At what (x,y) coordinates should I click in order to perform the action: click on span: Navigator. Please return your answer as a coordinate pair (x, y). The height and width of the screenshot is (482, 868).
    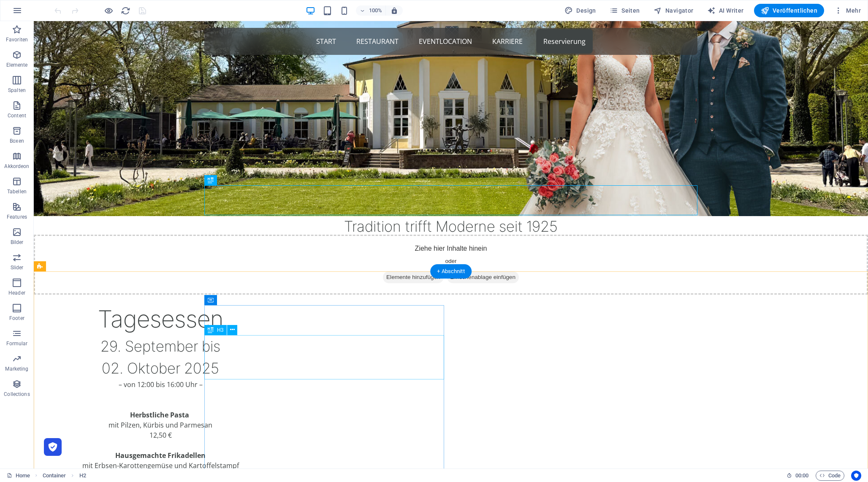
    Looking at the image, I should click on (673, 11).